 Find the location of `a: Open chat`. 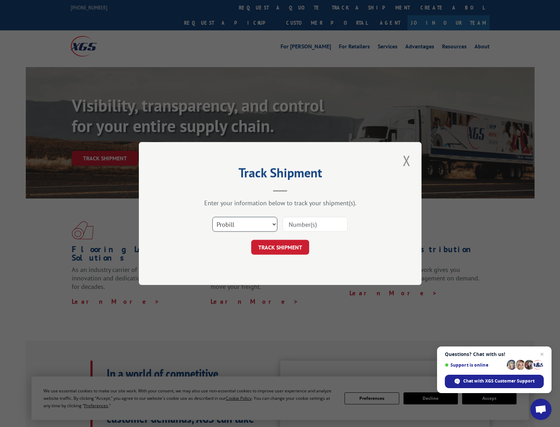

a: Open chat is located at coordinates (541, 410).